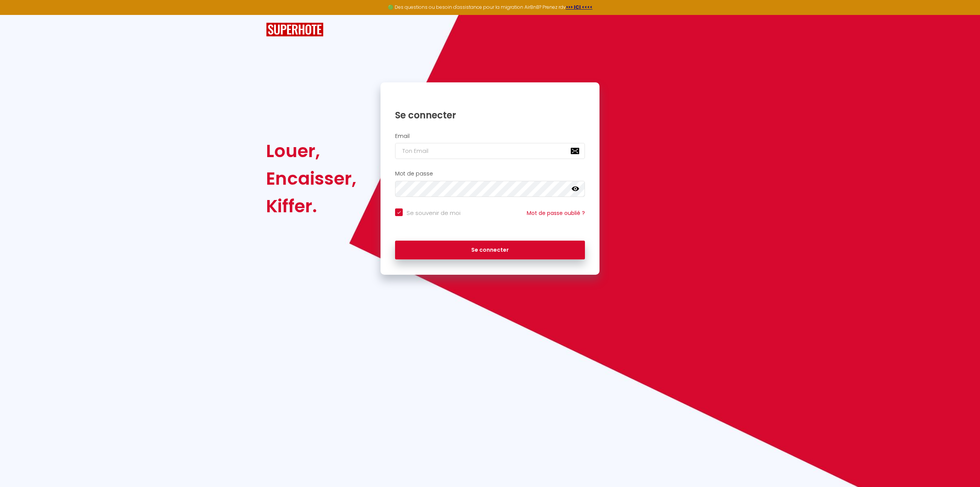 The width and height of the screenshot is (980, 487). Describe the element at coordinates (490, 136) in the screenshot. I see `h2: Email` at that location.